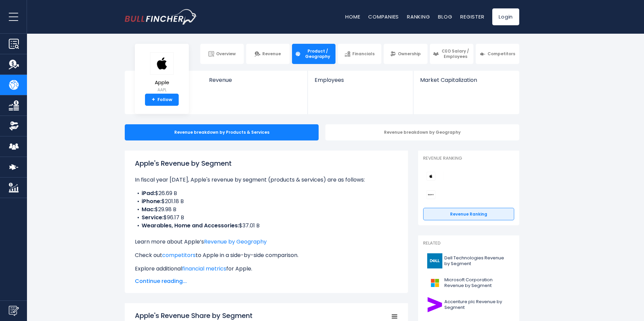  I want to click on li: $26.69 B, so click(267, 193).